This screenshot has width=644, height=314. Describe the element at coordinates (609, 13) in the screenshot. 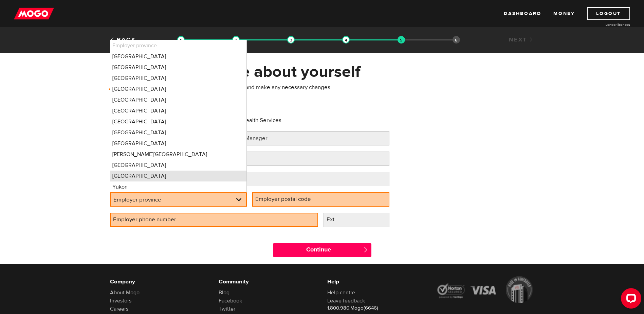

I see `a: Logout` at that location.